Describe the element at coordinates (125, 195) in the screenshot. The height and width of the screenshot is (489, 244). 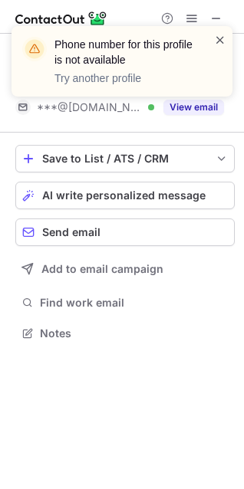
I see `button: AI write personalized message` at that location.